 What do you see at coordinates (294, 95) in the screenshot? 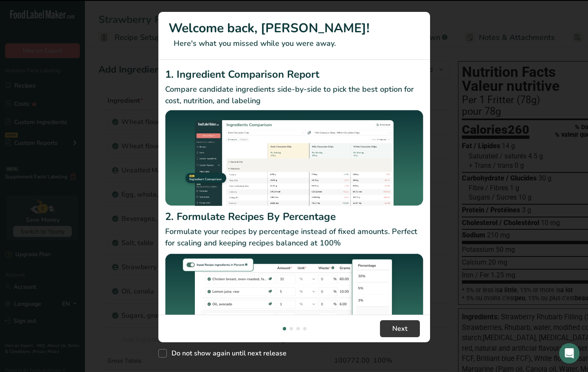
I see `p: Compare candidate ingredients side-by-side to pick the best option for cost, nutrition, and labeling` at bounding box center [294, 95].